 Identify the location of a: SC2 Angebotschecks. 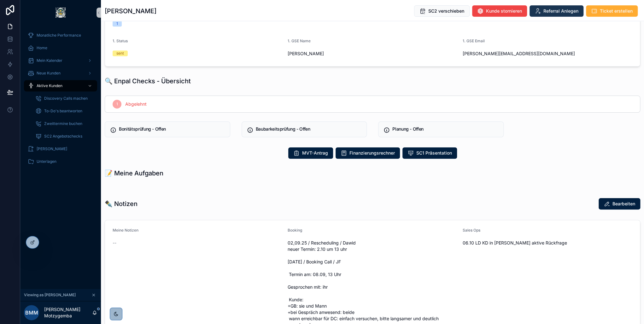
(65, 136).